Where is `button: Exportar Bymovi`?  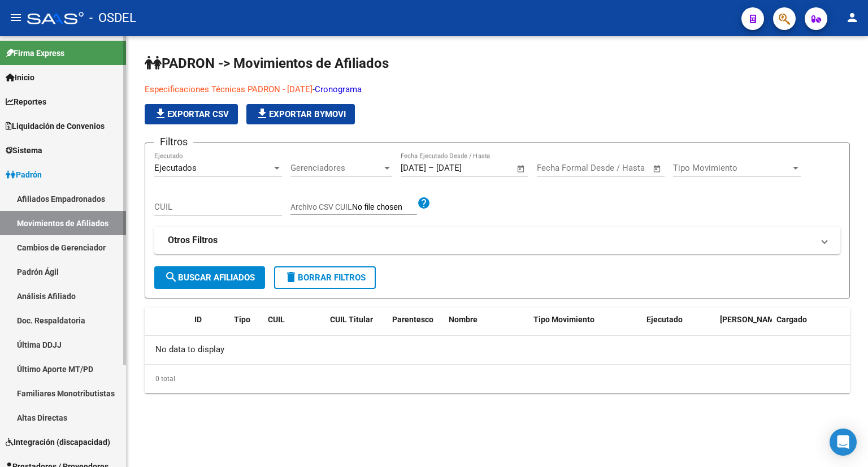 button: Exportar Bymovi is located at coordinates (300, 114).